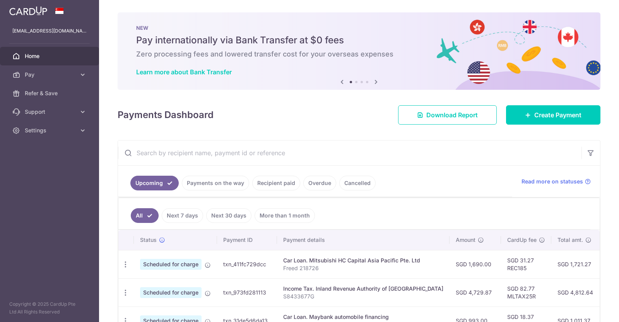 The width and height of the screenshot is (619, 322). Describe the element at coordinates (215, 183) in the screenshot. I see `a: Payments on the way` at that location.